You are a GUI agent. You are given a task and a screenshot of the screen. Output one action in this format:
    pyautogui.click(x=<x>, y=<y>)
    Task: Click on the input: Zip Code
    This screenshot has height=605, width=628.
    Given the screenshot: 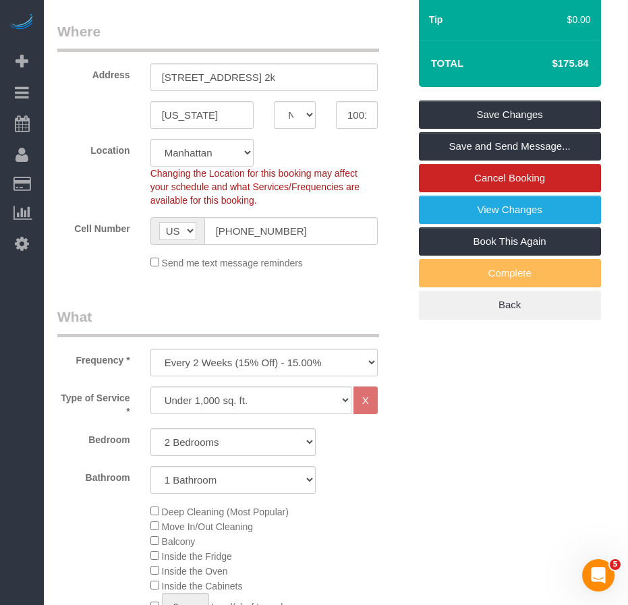 What is the action you would take?
    pyautogui.click(x=357, y=115)
    